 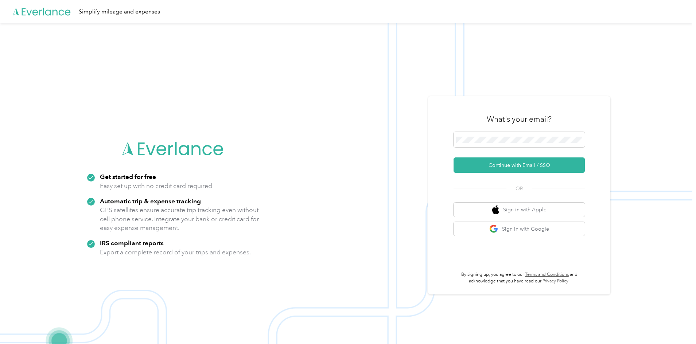 What do you see at coordinates (556, 281) in the screenshot?
I see `a: Privacy Policy` at bounding box center [556, 281].